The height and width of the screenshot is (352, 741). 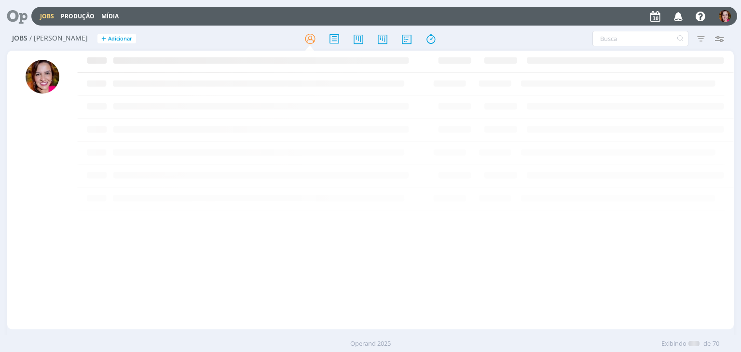 What do you see at coordinates (640, 39) in the screenshot?
I see `input: Busca` at bounding box center [640, 39].